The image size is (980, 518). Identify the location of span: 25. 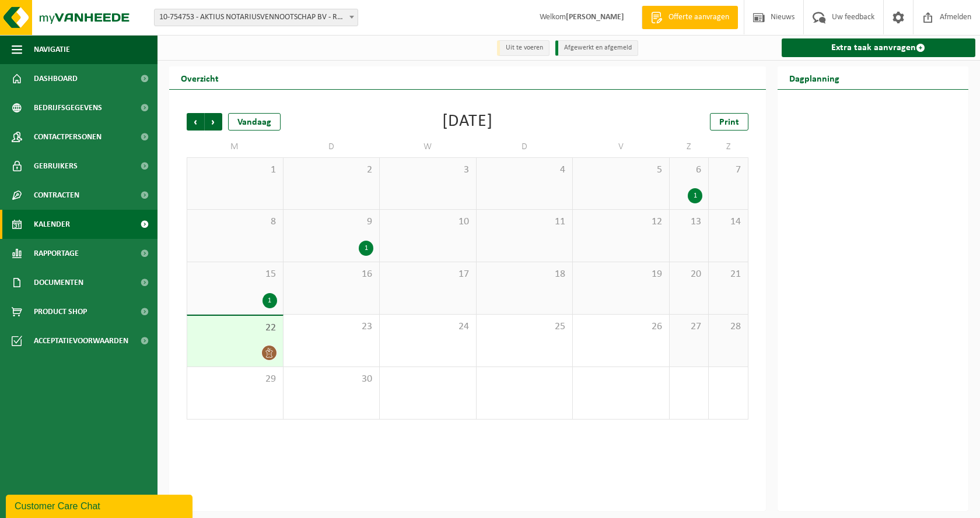
(524, 327).